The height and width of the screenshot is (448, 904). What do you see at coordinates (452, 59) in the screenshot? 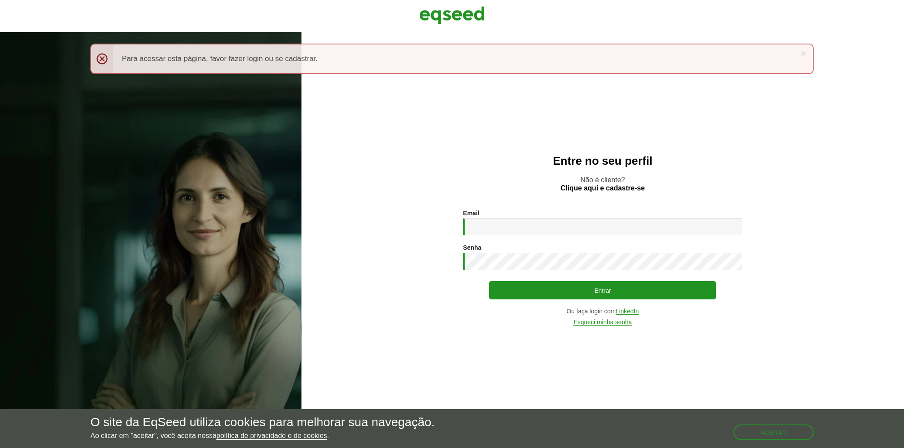
I see `div: Para acessar esta página, favor fazer login ou se cadastrar.` at bounding box center [452, 59].